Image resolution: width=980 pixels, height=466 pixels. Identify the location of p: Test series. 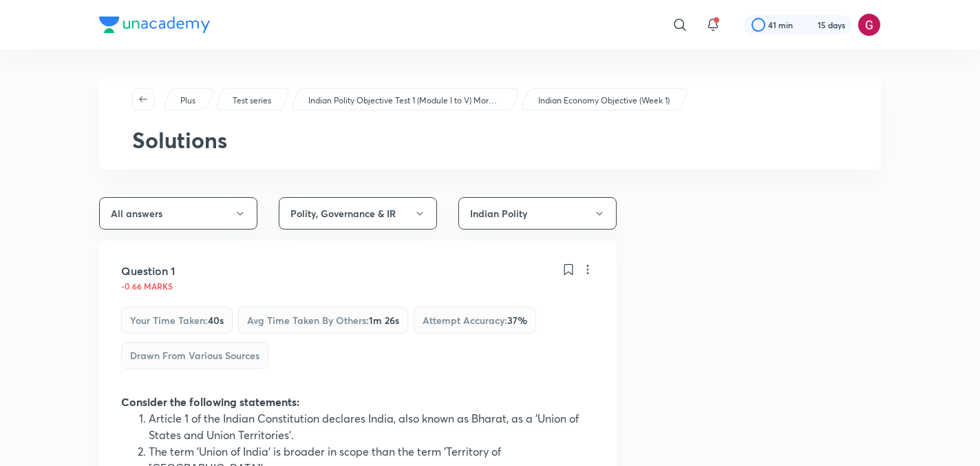
(252, 101).